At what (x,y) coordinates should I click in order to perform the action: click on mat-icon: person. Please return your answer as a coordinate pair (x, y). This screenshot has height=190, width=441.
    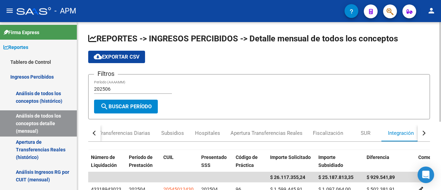
    Looking at the image, I should click on (431, 11).